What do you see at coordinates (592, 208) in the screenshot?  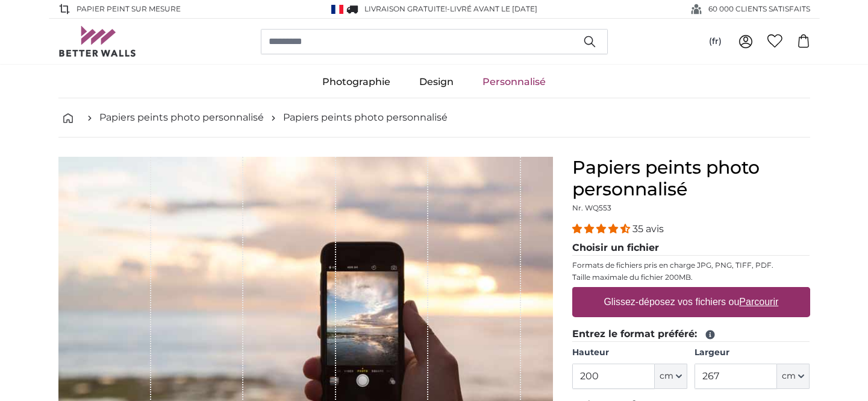 I see `span: Nr. WQ553` at bounding box center [592, 208].